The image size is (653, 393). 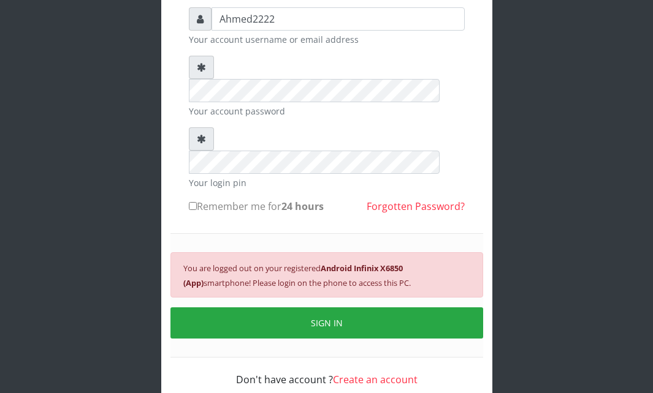 I want to click on input: Username or email address, so click(x=338, y=19).